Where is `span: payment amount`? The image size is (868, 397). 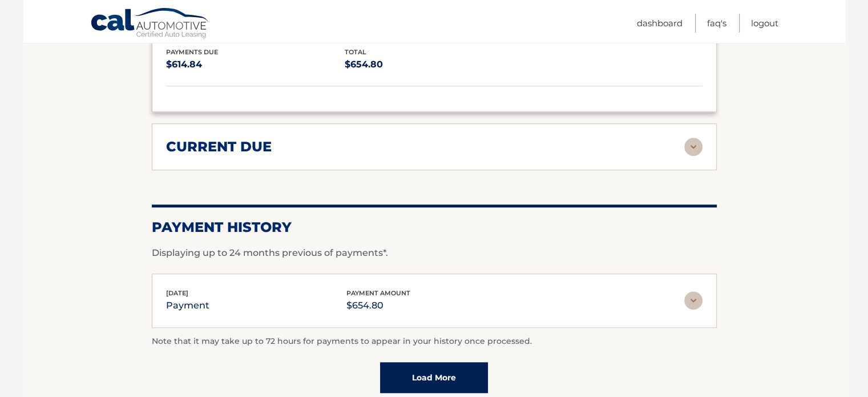 span: payment amount is located at coordinates (378, 293).